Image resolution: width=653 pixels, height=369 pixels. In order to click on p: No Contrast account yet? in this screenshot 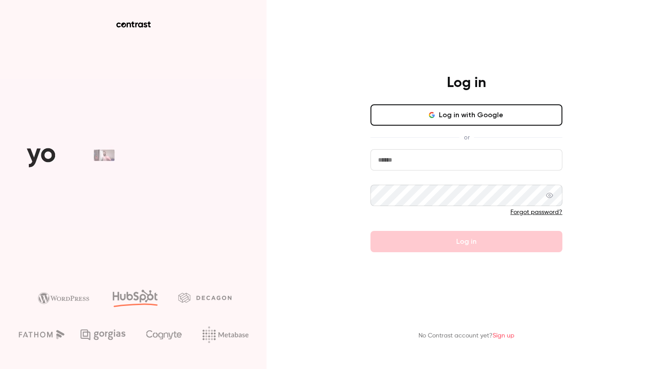, I will do `click(466, 336)`.